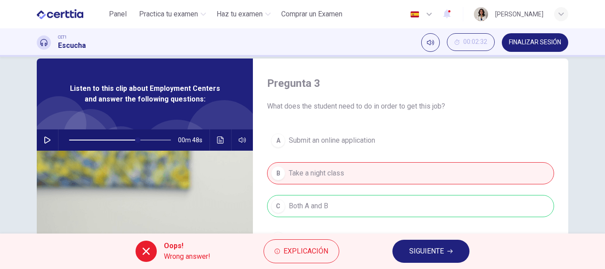  What do you see at coordinates (60, 14) in the screenshot?
I see `img: CERTTIA logo` at bounding box center [60, 14].